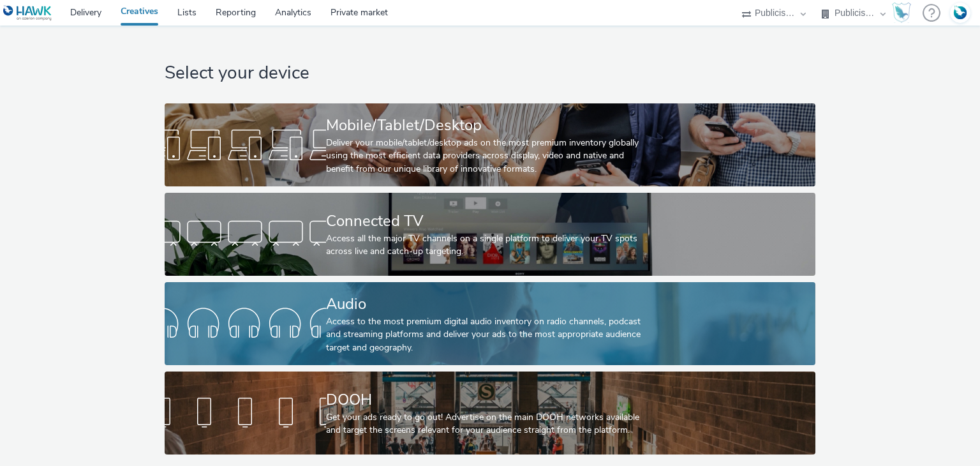 The image size is (980, 466). I want to click on div: Mobile/Tablet/Desktop, so click(487, 125).